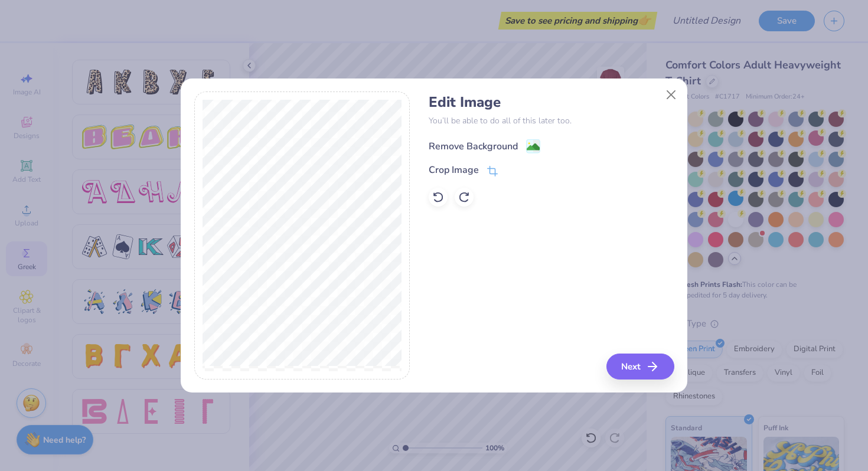 This screenshot has height=471, width=868. Describe the element at coordinates (473, 146) in the screenshot. I see `div: Remove Background` at that location.